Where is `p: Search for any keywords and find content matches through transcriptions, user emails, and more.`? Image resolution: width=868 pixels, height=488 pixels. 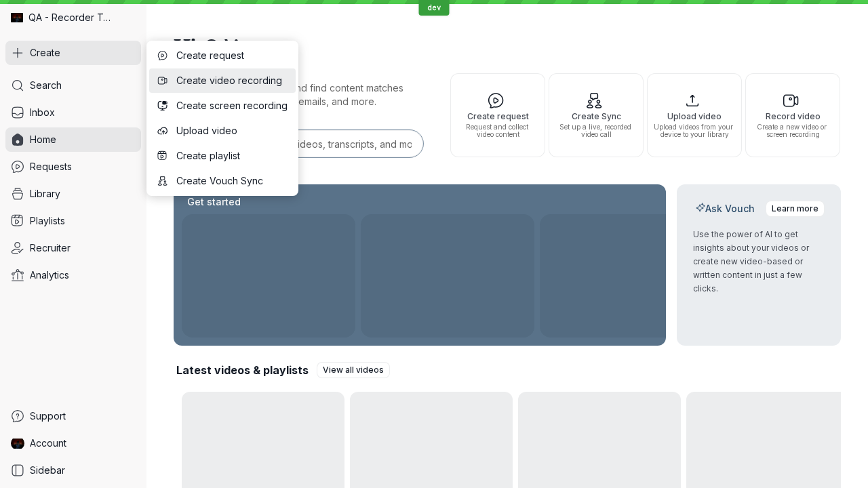 p: Search for any keywords and find content matches through transcriptions, user emails, and more. is located at coordinates (300, 95).